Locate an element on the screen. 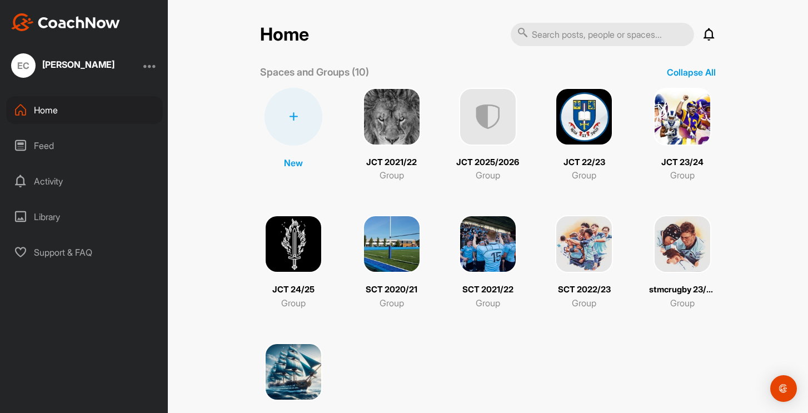 Image resolution: width=808 pixels, height=413 pixels. p: stmcrugby 23/24 SCT is located at coordinates (682, 290).